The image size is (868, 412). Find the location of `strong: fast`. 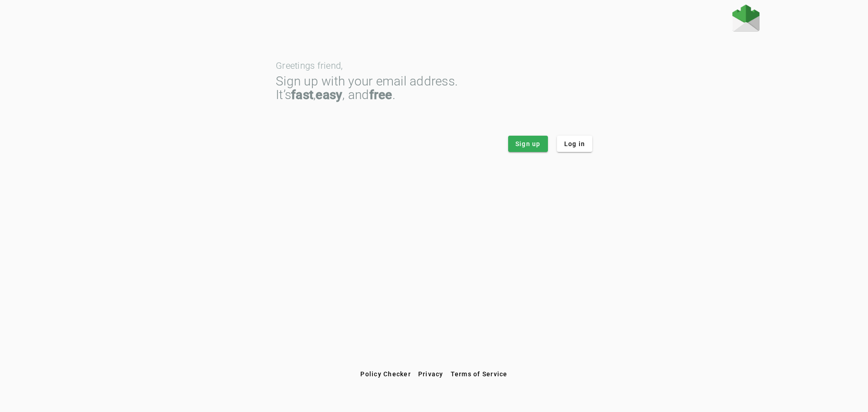

strong: fast is located at coordinates (302, 95).